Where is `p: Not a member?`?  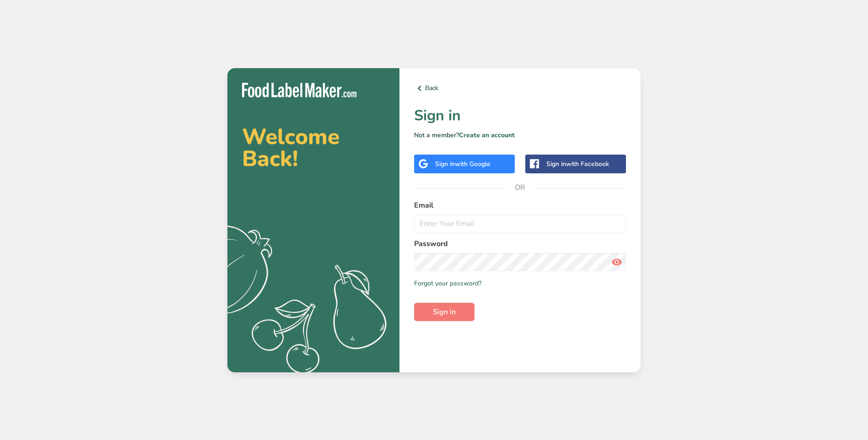 p: Not a member? is located at coordinates (520, 135).